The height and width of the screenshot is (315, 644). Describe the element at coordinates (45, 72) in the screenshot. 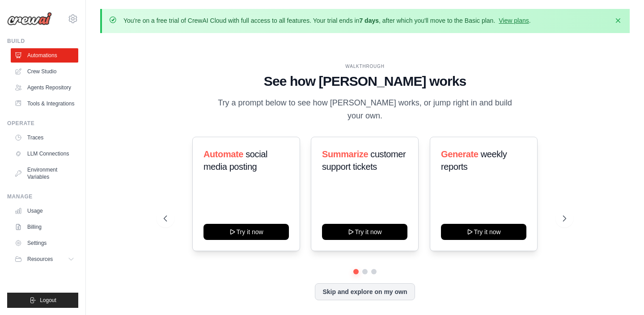

I see `a: Crew Studio` at that location.